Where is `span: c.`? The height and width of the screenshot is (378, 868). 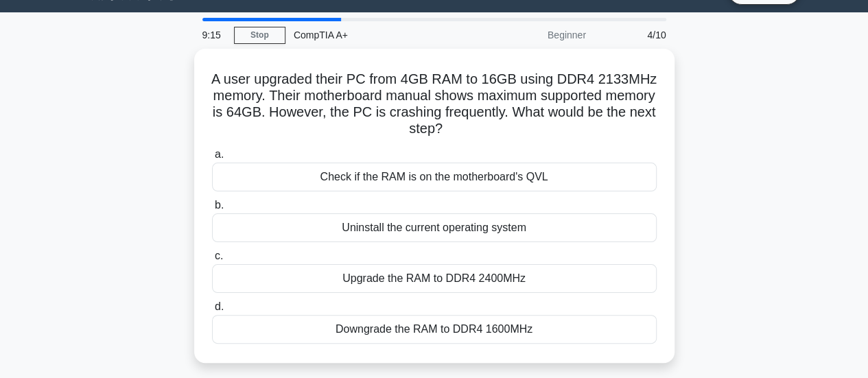 span: c. is located at coordinates (219, 255).